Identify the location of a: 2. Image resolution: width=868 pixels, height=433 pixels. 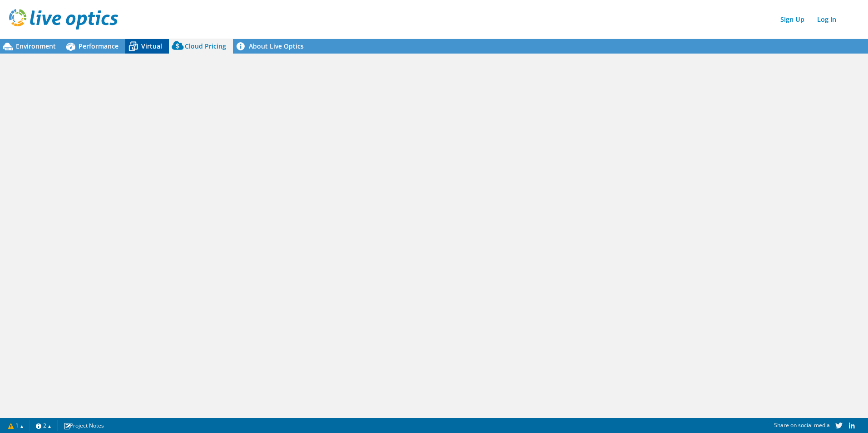
(44, 425).